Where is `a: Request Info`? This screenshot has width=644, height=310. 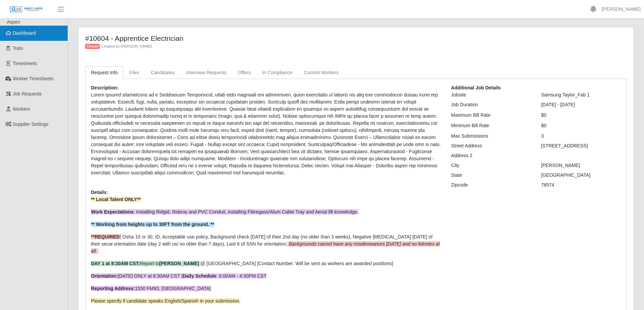
a: Request Info is located at coordinates (104, 73).